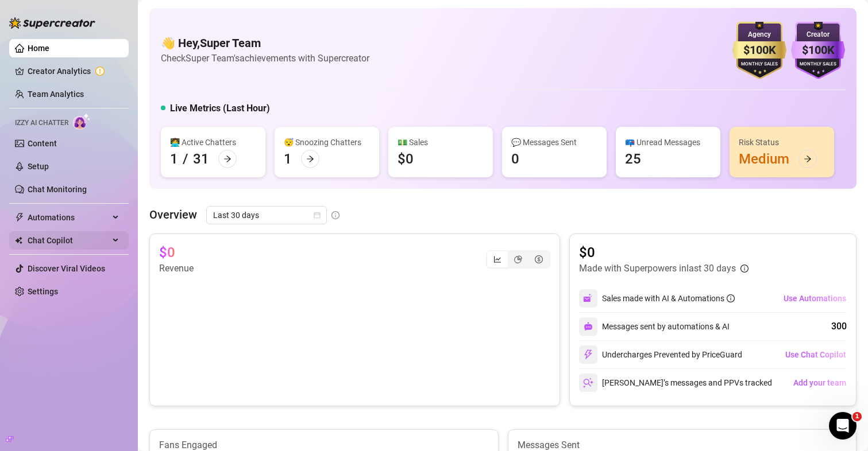 This screenshot has width=868, height=451. Describe the element at coordinates (265, 58) in the screenshot. I see `article: Check Super Team's achievements with Supercreator` at that location.